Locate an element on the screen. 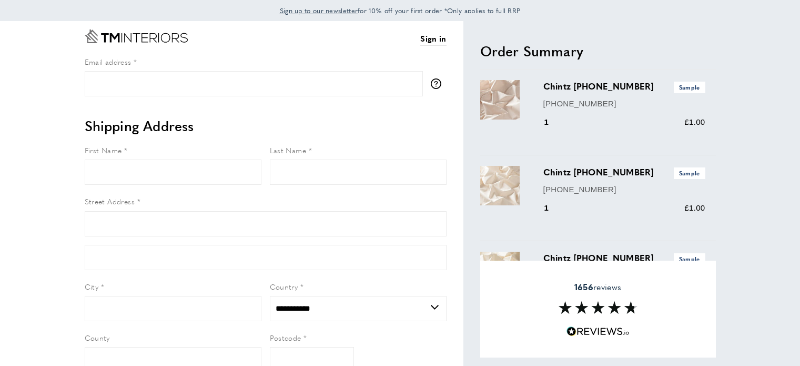 The image size is (800, 366). strong: 1656 is located at coordinates (584, 286).